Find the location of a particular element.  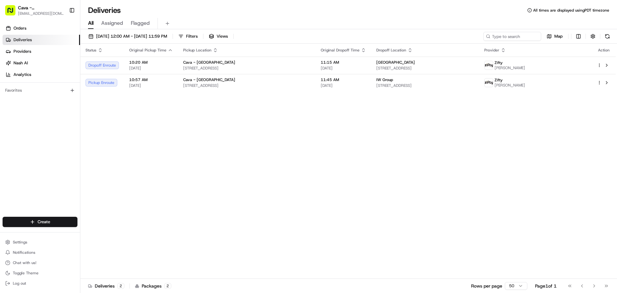

div: Favorites is located at coordinates (40, 90).